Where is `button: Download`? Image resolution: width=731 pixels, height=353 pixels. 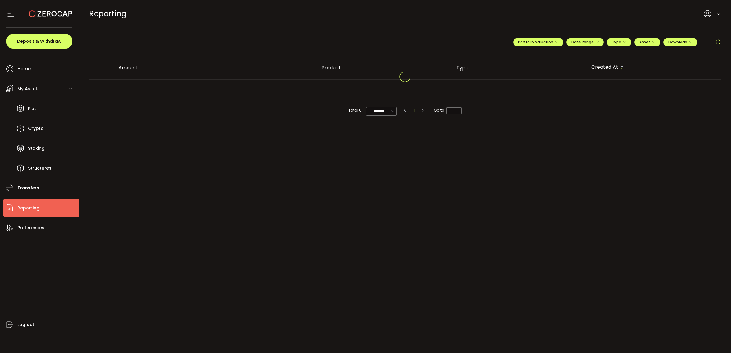 button: Download is located at coordinates (680, 42).